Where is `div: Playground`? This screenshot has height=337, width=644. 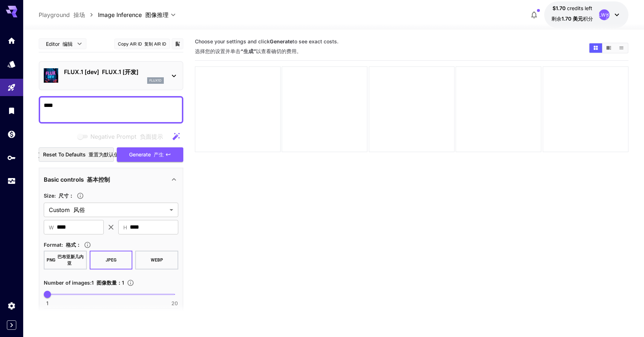
div: Playground is located at coordinates (12, 88).